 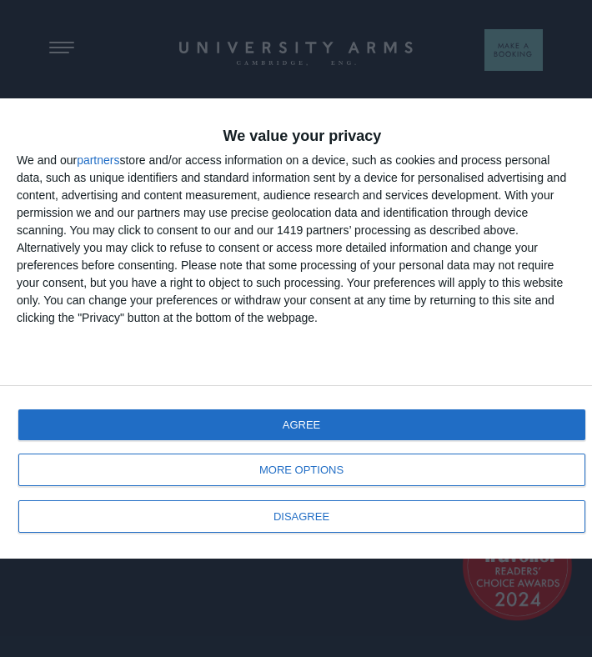 I want to click on button: AGREE, so click(x=302, y=425).